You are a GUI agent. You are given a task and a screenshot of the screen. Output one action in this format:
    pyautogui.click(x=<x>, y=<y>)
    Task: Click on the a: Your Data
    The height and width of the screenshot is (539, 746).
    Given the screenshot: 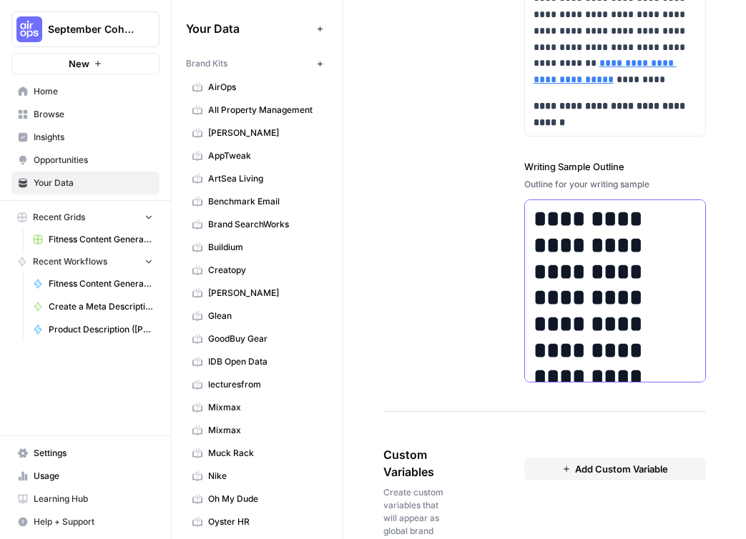 What is the action you would take?
    pyautogui.click(x=85, y=183)
    